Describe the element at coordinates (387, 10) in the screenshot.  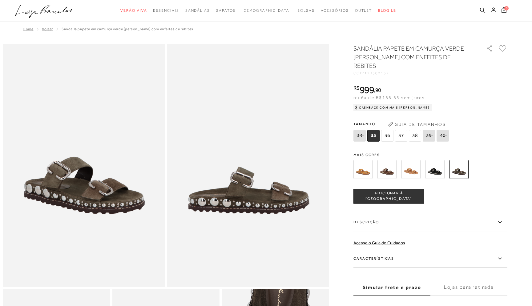
I see `a: BLOG LB` at that location.